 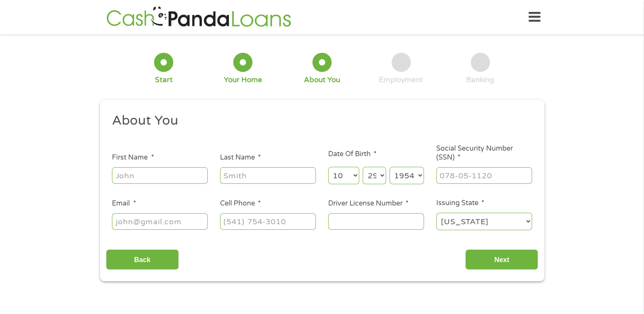 I want to click on label: Email, so click(x=124, y=203).